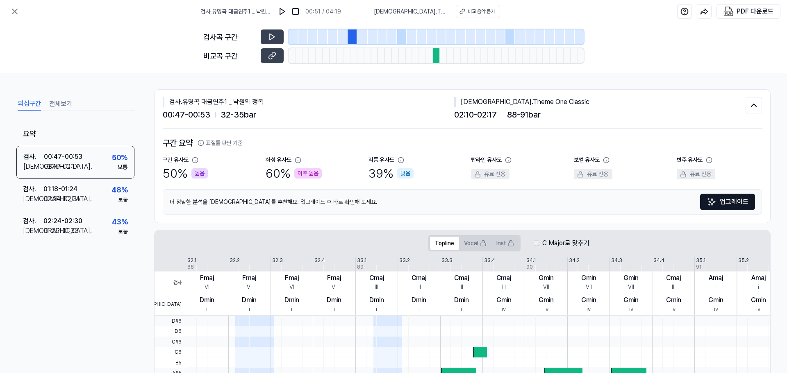  Describe the element at coordinates (404, 261) in the screenshot. I see `div: 33.2` at that location.